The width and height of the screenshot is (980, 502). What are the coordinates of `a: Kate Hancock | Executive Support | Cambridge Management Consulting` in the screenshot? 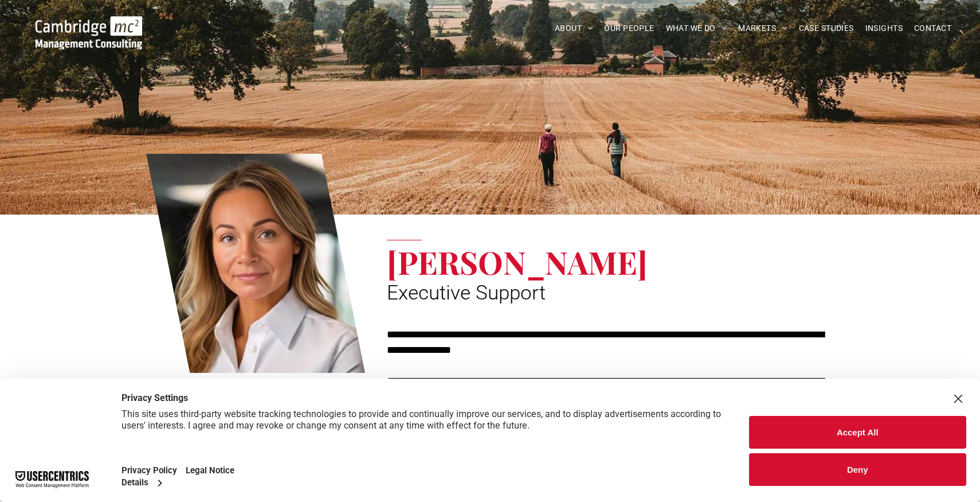 It's located at (255, 263).